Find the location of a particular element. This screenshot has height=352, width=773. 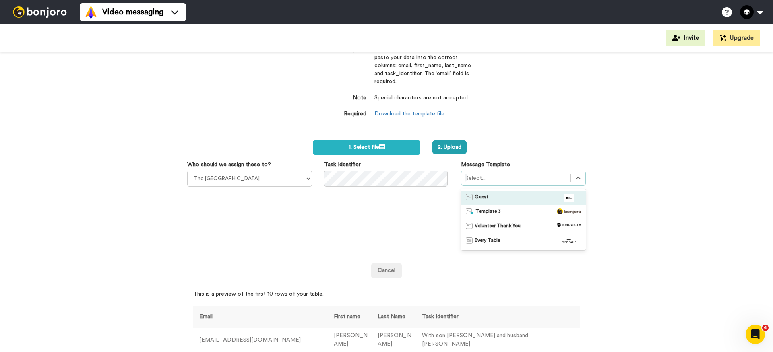

img: nextgen-template.svg is located at coordinates (469, 212).